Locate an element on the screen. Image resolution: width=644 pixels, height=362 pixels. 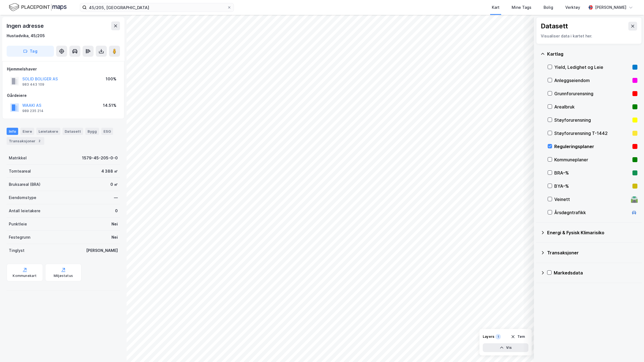
div: BYA–% is located at coordinates (592, 186).